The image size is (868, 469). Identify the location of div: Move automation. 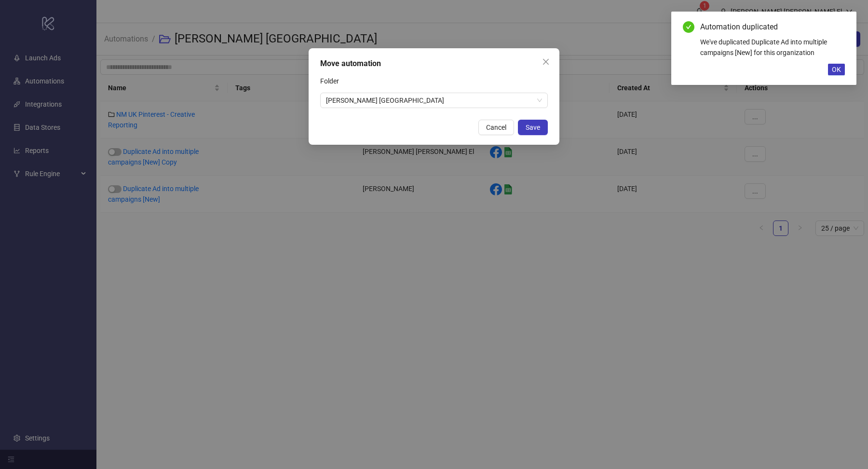
(434, 64).